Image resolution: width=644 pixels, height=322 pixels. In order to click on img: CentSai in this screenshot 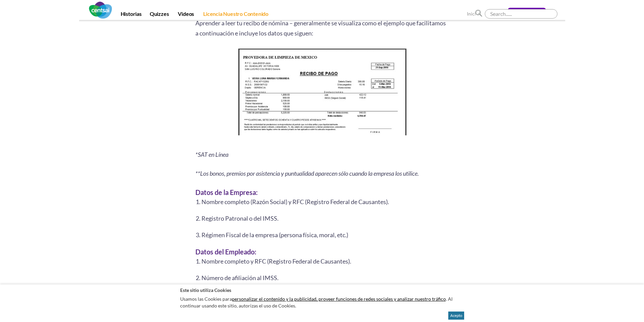, I will do `click(100, 10)`.